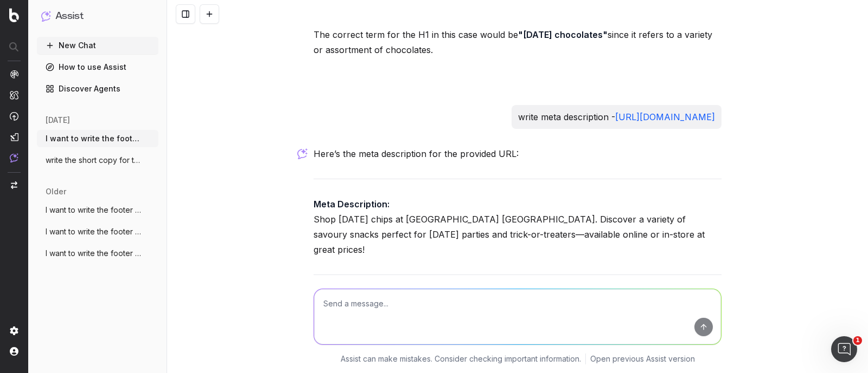  Describe the element at coordinates (98, 68) in the screenshot. I see `a: How to use Assist` at that location.